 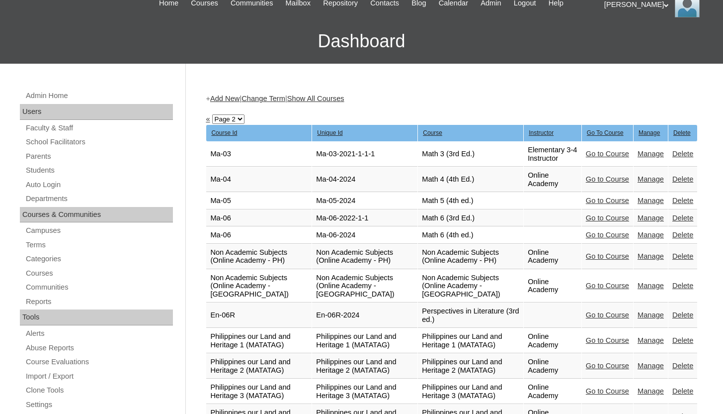 I want to click on a: Campuses, so click(x=99, y=230).